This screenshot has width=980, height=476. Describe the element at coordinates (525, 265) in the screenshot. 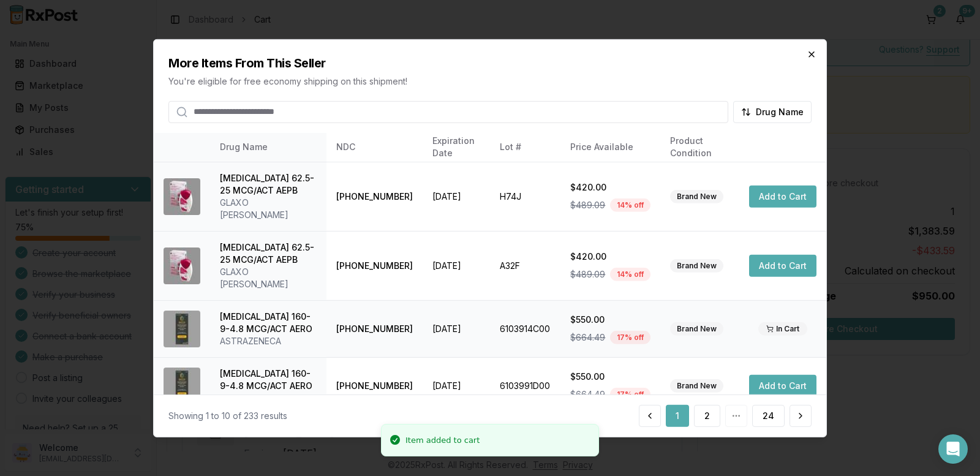

I see `td: A32F` at that location.